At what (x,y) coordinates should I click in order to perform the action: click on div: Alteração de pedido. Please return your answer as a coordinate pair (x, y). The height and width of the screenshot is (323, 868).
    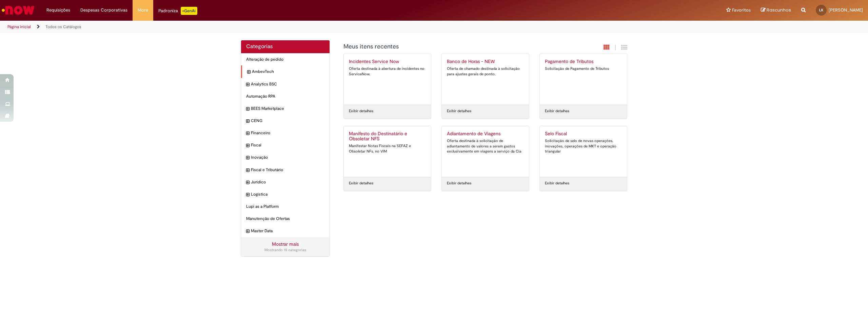
    Looking at the image, I should click on (285, 59).